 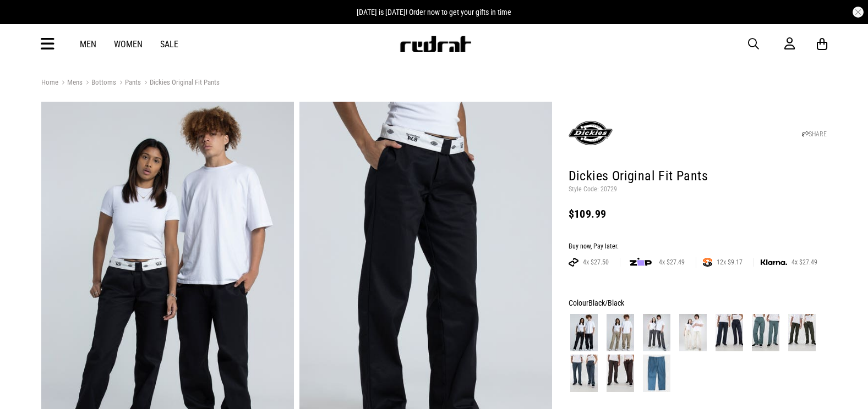 What do you see at coordinates (707, 262) in the screenshot?
I see `img: SPLITPAY` at bounding box center [707, 262].